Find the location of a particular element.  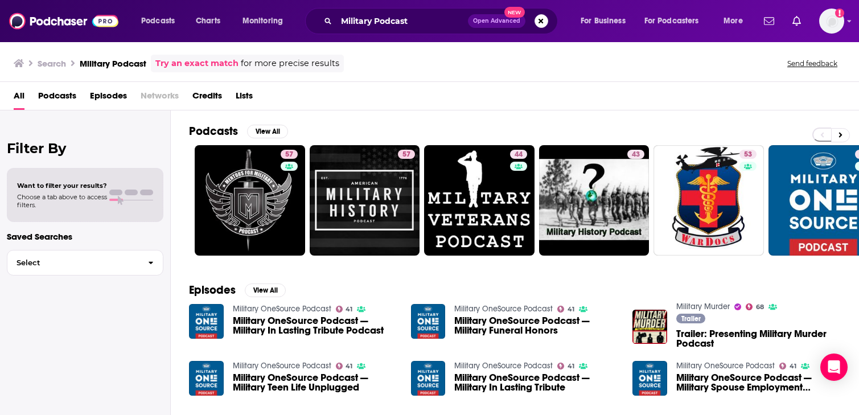

a: Charts is located at coordinates (208, 21).